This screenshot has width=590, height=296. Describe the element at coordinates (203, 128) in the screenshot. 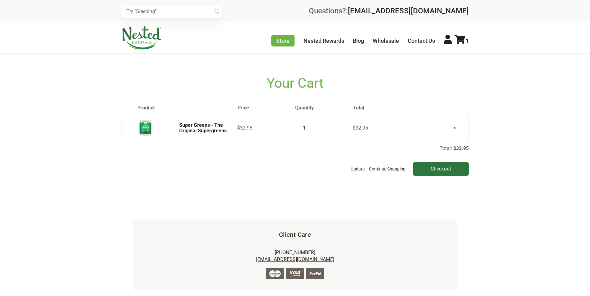

I see `a: Super Greens - The Original Supergreens` at that location.